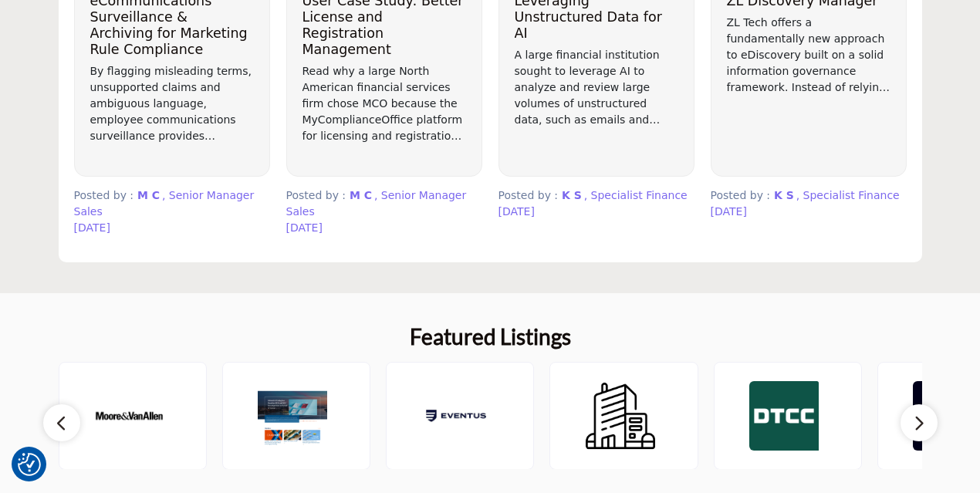 Image resolution: width=980 pixels, height=493 pixels. Describe the element at coordinates (456, 416) in the screenshot. I see `img: Eventus` at that location.